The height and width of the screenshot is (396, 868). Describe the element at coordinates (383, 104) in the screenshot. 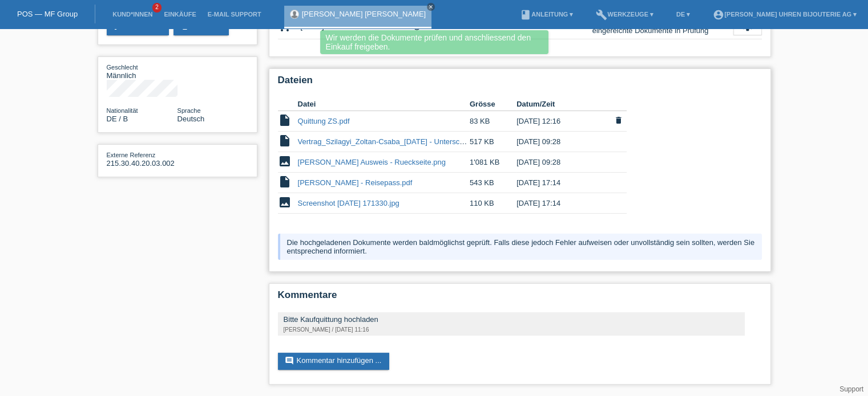

I see `th: Datei` at that location.